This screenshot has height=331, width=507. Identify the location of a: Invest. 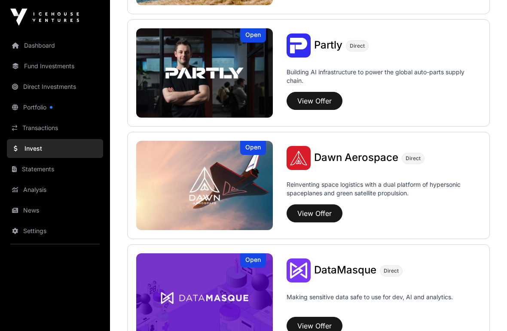
(55, 149).